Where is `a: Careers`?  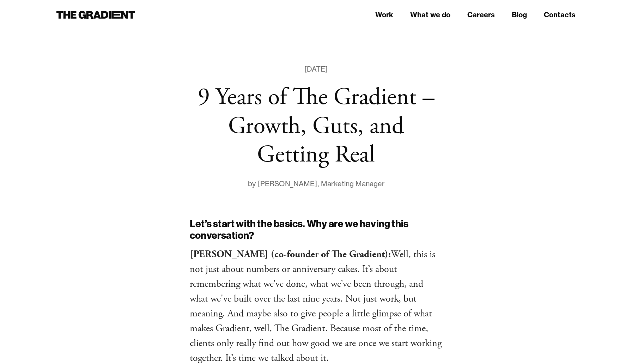 a: Careers is located at coordinates (481, 15).